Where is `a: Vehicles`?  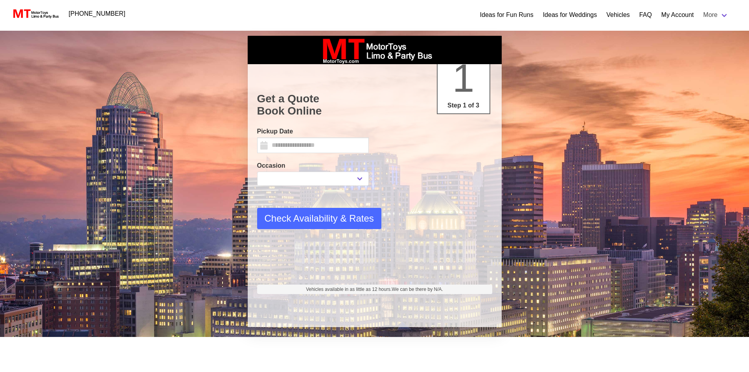 a: Vehicles is located at coordinates (618, 15).